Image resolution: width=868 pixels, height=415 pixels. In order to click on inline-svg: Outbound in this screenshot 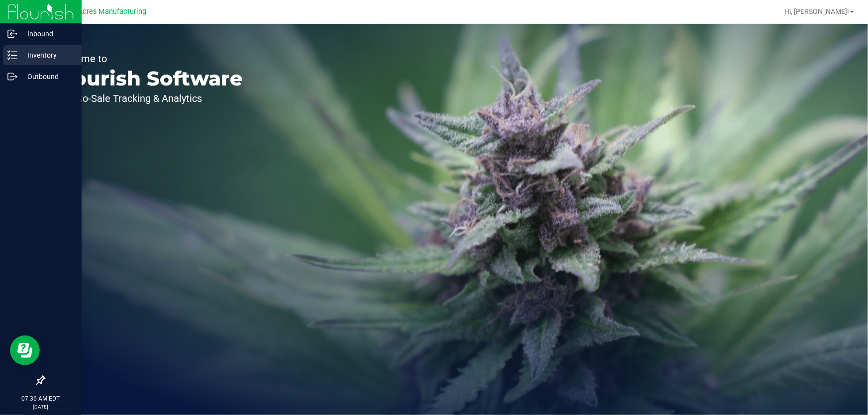, I will do `click(13, 76)`.